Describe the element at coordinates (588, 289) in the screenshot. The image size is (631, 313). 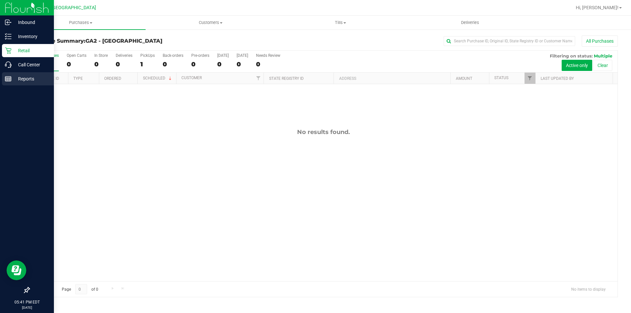
I see `span: No items to display` at that location.